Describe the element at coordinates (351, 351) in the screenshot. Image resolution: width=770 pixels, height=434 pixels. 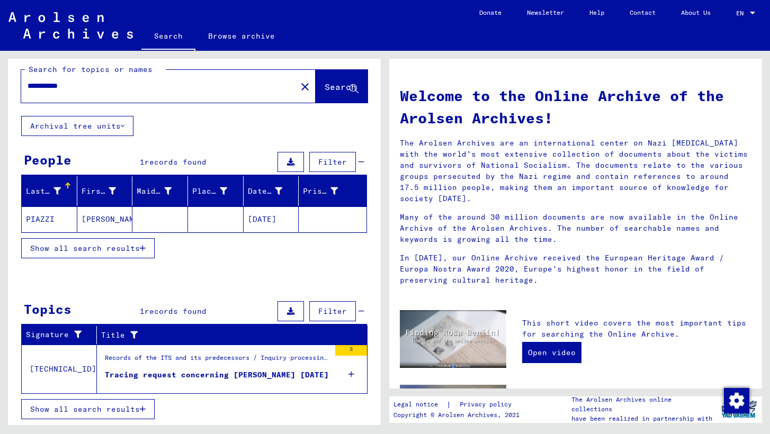
I see `div: 3` at that location.